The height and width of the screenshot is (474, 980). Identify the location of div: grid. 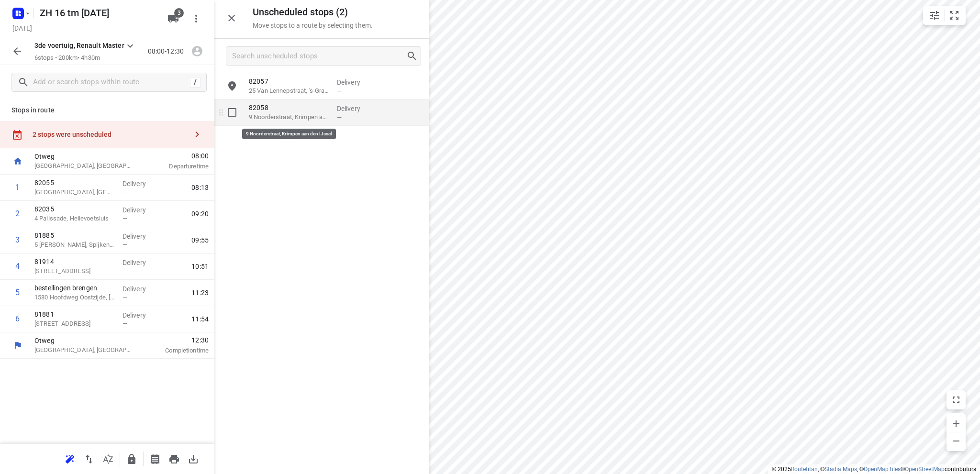
(321, 273).